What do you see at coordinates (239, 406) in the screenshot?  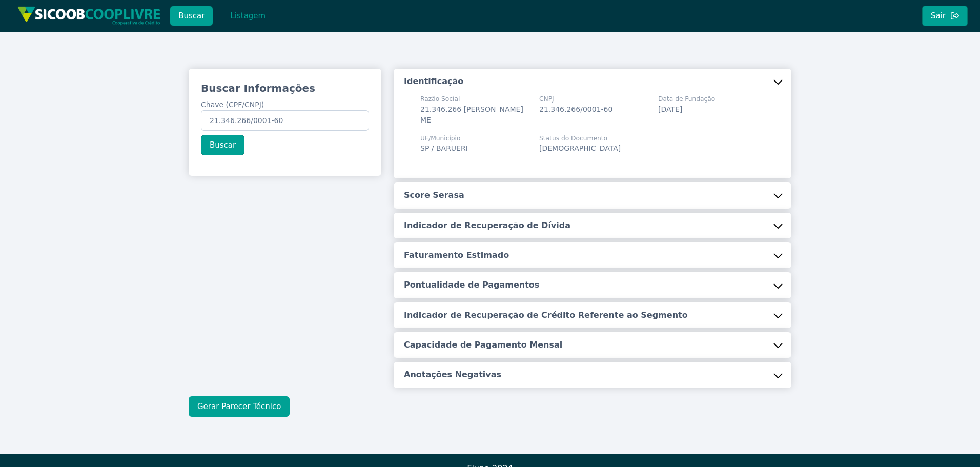 I see `button: Gerar Parecer Técnico` at bounding box center [239, 406].